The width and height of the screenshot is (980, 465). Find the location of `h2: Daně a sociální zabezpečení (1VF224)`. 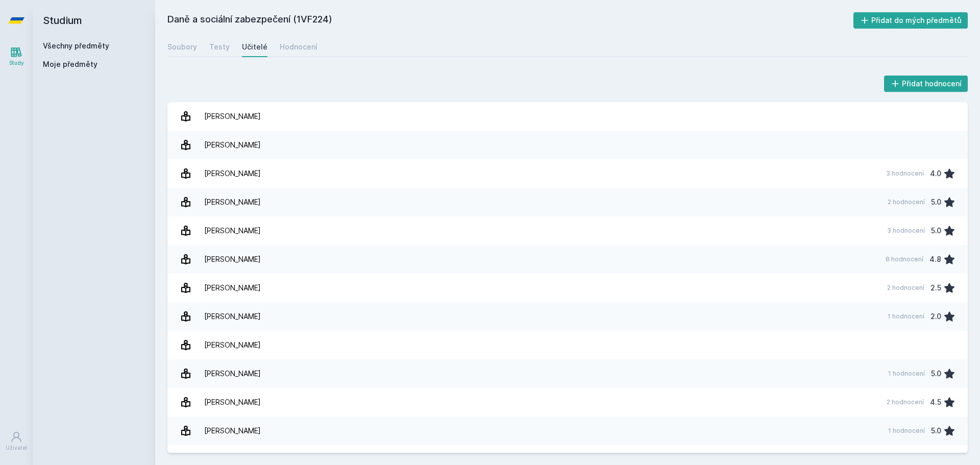

h2: Daně a sociální zabezpečení (1VF224) is located at coordinates (510, 20).